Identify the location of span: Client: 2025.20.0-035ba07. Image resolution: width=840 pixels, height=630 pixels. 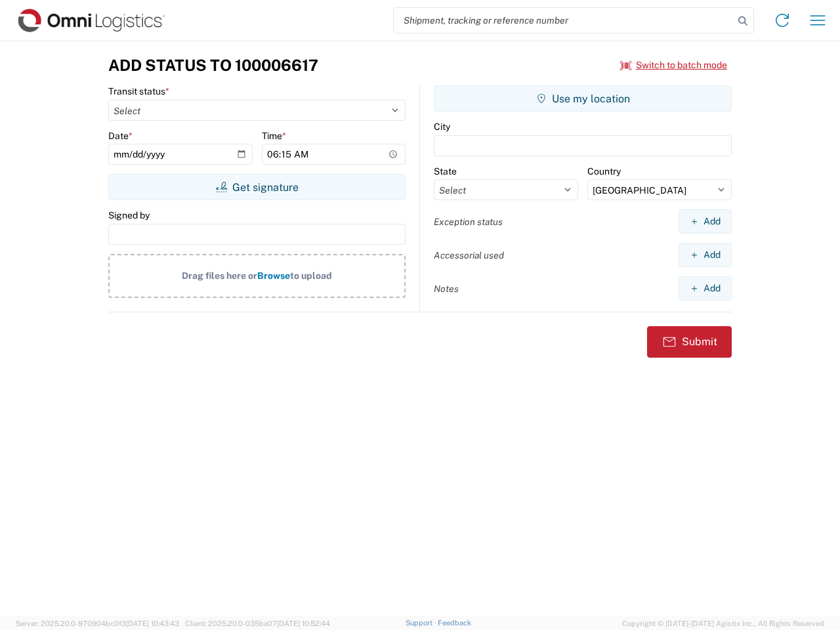
(257, 623).